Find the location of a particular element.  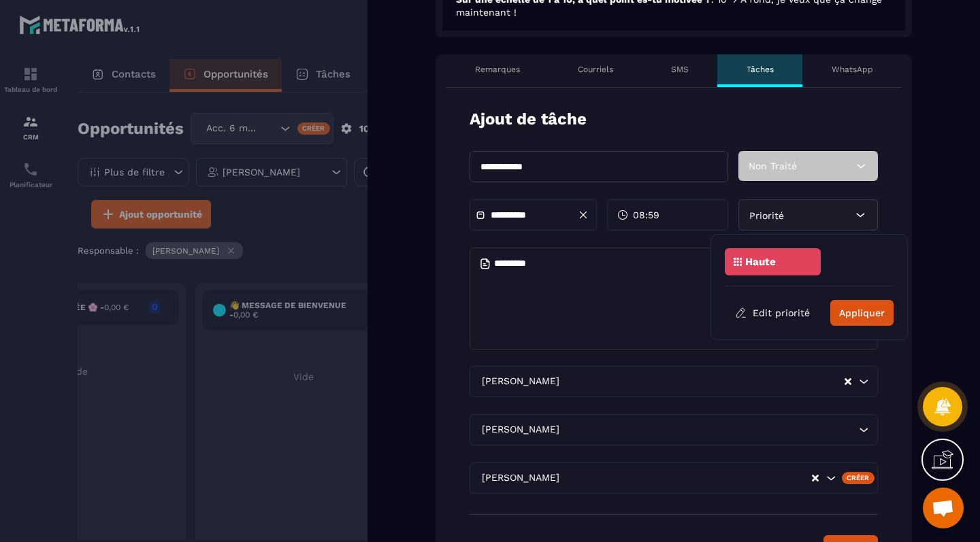

span: Non Traité is located at coordinates (772, 166).